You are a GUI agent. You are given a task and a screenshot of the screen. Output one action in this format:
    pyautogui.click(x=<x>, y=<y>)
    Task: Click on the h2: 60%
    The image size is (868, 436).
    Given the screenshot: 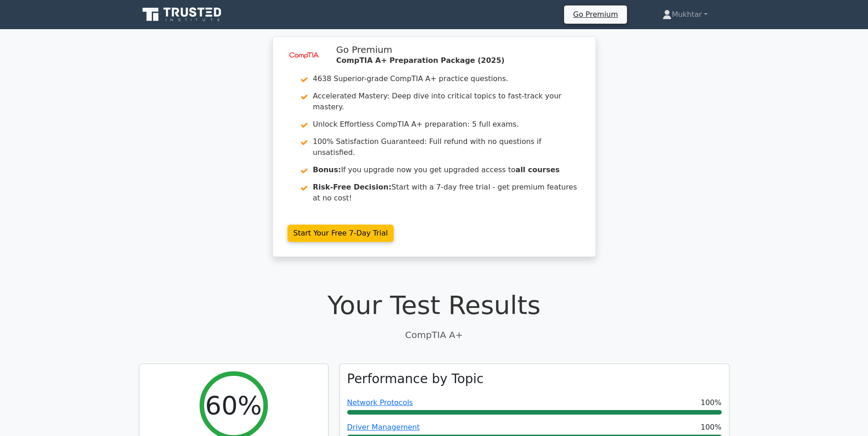 What is the action you would take?
    pyautogui.click(x=233, y=405)
    